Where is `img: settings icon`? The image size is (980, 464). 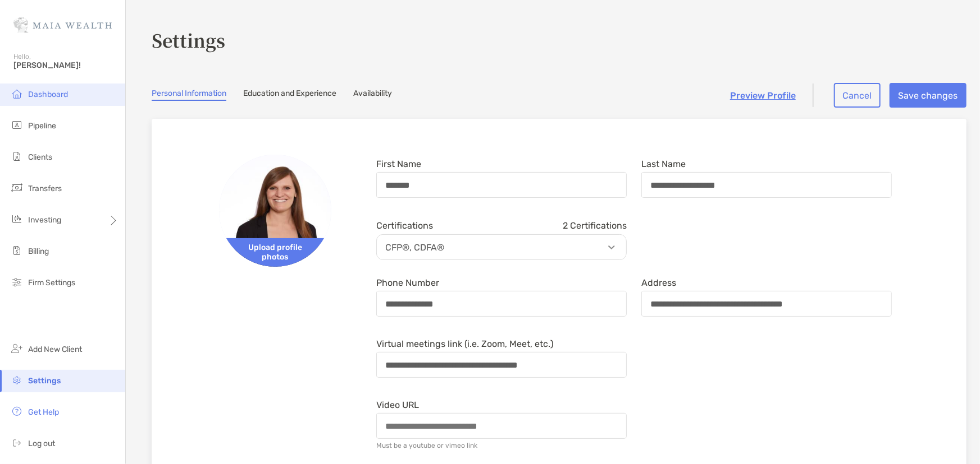 img: settings icon is located at coordinates (16, 380).